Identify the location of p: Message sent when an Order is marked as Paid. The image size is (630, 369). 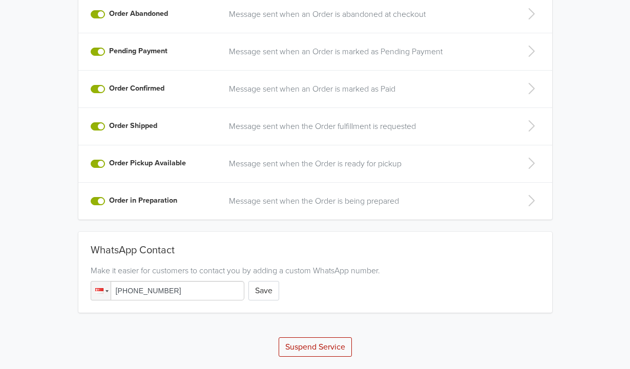
(366, 89).